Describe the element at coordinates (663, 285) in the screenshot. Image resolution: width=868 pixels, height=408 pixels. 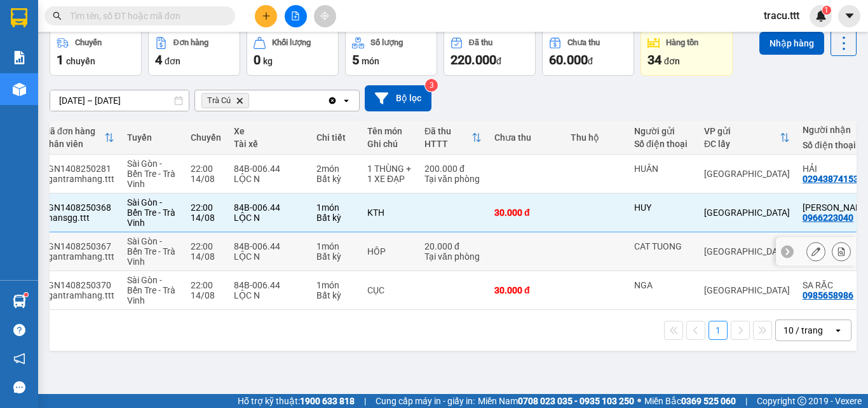
I see `div: NGA` at that location.